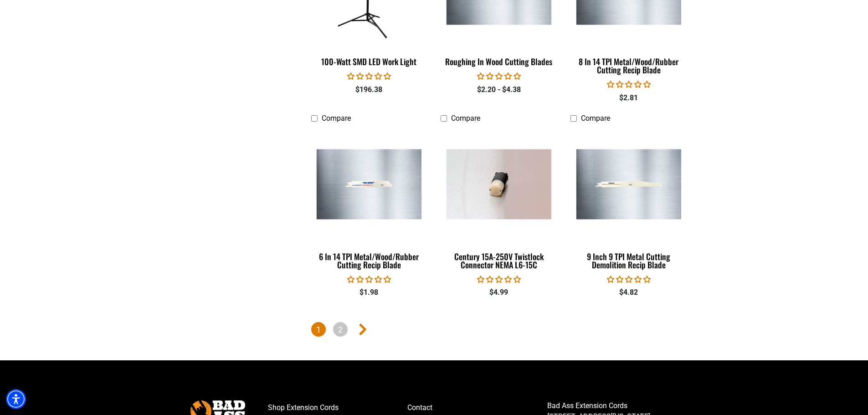 The height and width of the screenshot is (415, 868). What do you see at coordinates (629, 185) in the screenshot?
I see `img: 9 Inch 9 TPI Metal Cutting Demolition Recip Blade` at bounding box center [629, 185].